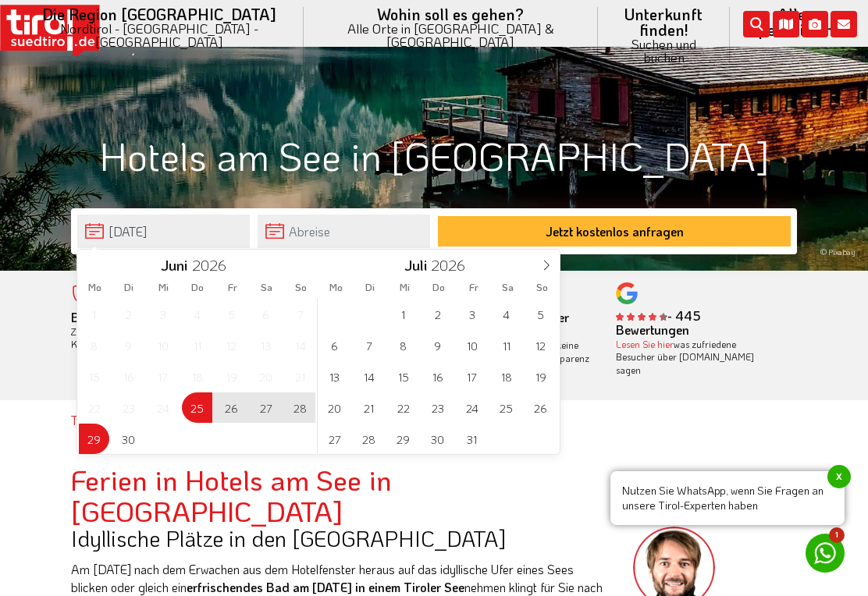  Describe the element at coordinates (472, 439) in the screenshot. I see `span: Juli 31, 2026` at that location.